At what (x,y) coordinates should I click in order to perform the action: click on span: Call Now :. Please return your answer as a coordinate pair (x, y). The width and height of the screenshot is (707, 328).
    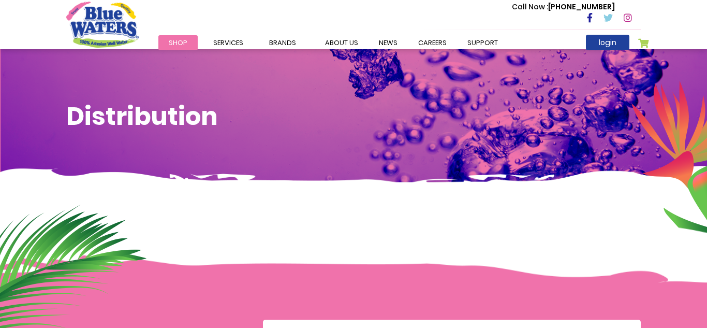
    Looking at the image, I should click on (530, 7).